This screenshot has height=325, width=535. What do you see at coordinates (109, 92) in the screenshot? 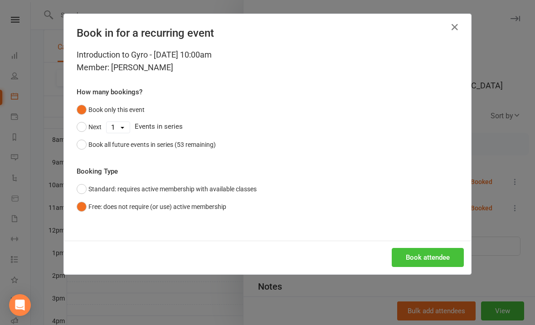
I see `label: How many bookings?` at bounding box center [109, 92].